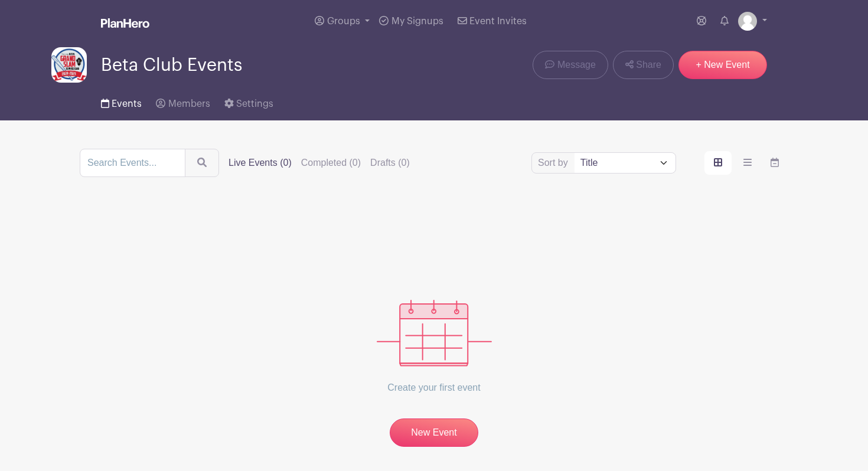  Describe the element at coordinates (570, 65) in the screenshot. I see `a: Message` at that location.